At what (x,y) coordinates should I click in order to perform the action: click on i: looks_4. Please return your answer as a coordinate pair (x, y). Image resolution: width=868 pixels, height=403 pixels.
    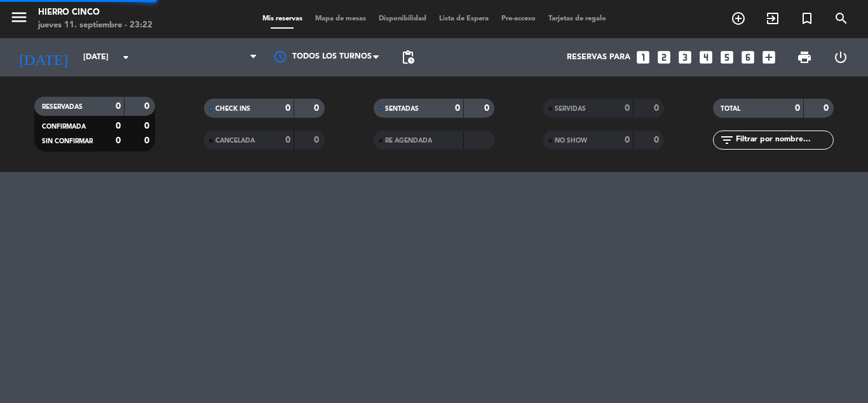
    Looking at the image, I should click on (706, 57).